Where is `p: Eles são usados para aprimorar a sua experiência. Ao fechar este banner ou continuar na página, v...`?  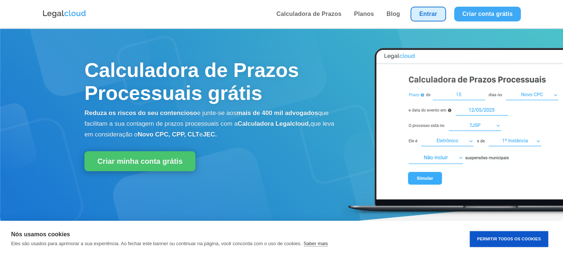
p: Eles são usados para aprimorar a sua experiência. Ao fechar este banner ou continuar na página, v... is located at coordinates (156, 244).